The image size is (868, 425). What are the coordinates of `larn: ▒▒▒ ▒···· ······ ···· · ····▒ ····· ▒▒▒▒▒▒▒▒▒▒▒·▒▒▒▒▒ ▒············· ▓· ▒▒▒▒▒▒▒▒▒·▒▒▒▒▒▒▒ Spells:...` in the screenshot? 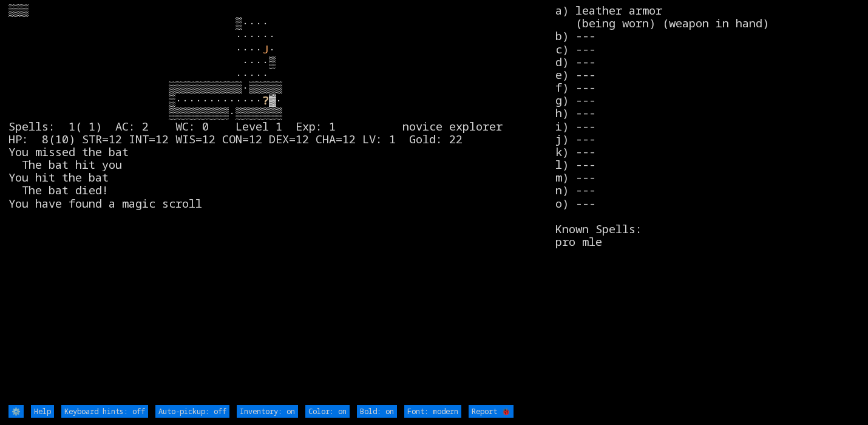 It's located at (281, 204).